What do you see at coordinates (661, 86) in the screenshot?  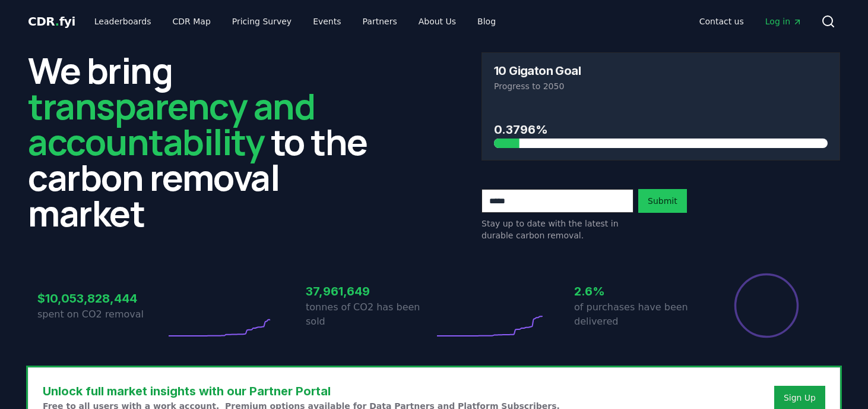 I see `p: Progress to 2050` at bounding box center [661, 86].